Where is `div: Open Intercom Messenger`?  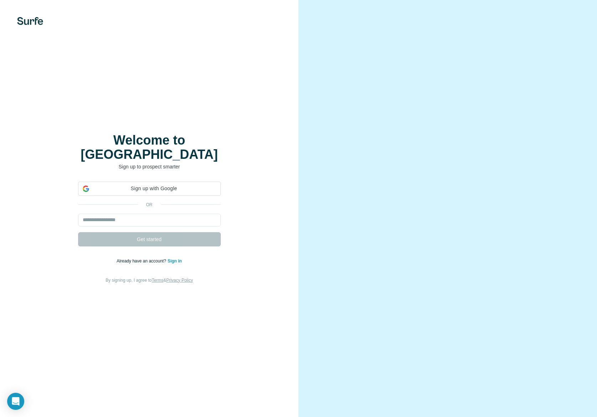 div: Open Intercom Messenger is located at coordinates (16, 402).